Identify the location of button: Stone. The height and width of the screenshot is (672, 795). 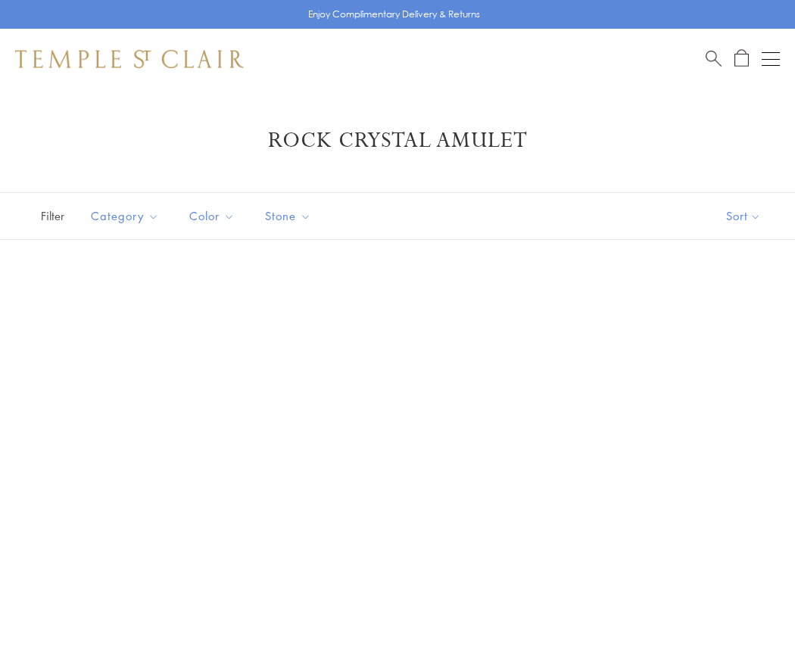
(287, 216).